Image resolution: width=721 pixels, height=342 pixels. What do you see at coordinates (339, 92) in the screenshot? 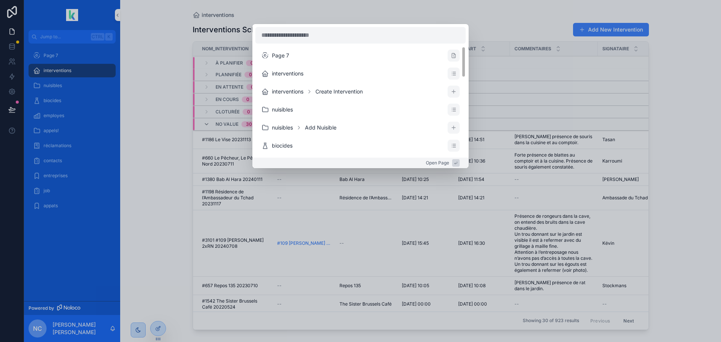
I see `span: Create Intervention` at bounding box center [339, 92].